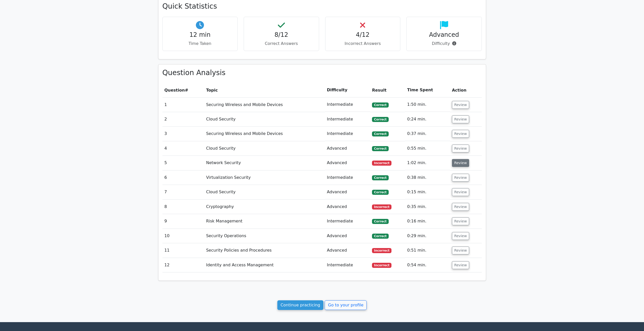  What do you see at coordinates (184, 207) in the screenshot?
I see `td: 8` at bounding box center [184, 207].